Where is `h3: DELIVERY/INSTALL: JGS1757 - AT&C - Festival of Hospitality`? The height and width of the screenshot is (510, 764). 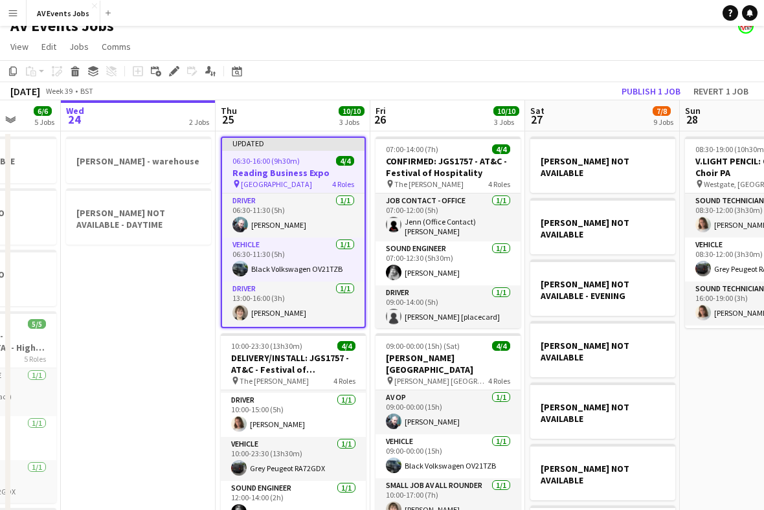 h3: DELIVERY/INSTALL: JGS1757 - AT&C - Festival of Hospitality is located at coordinates (293, 364).